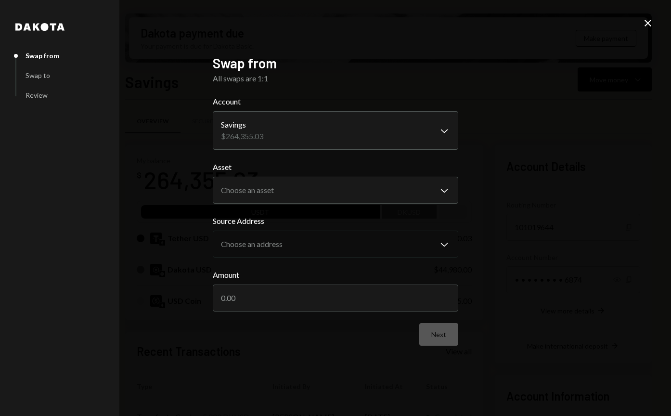 Image resolution: width=671 pixels, height=416 pixels. What do you see at coordinates (336, 244) in the screenshot?
I see `button: Source Address` at bounding box center [336, 244].